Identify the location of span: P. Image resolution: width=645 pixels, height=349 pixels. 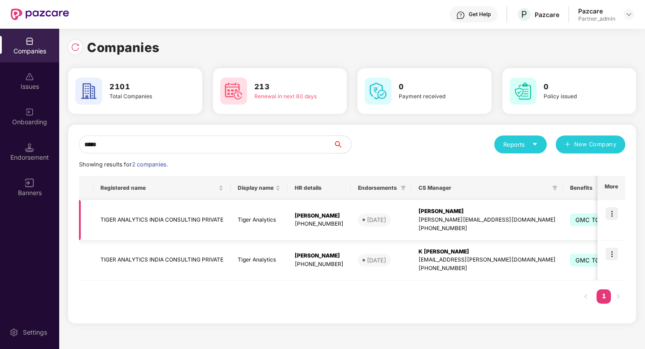
(524, 14).